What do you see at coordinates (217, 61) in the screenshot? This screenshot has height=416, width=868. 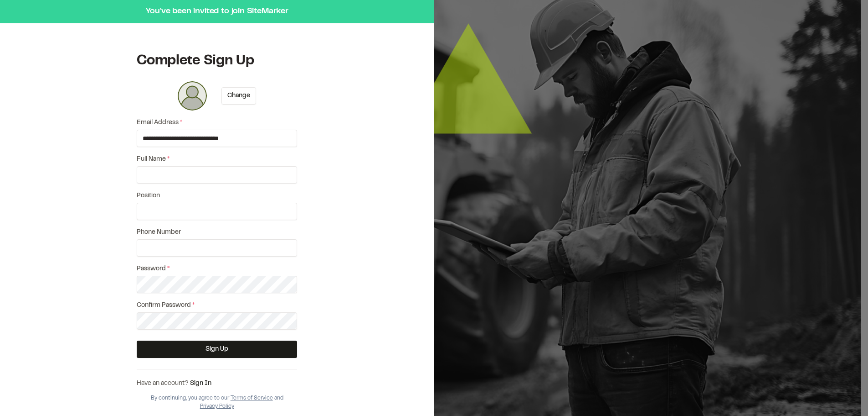 I see `h1: Complete Sign Up` at bounding box center [217, 61].